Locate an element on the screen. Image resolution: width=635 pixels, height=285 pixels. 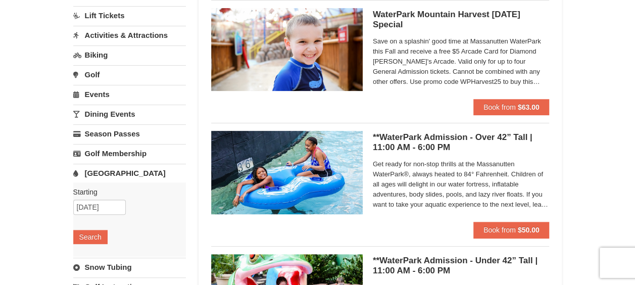
label: Starting is located at coordinates (126, 192).